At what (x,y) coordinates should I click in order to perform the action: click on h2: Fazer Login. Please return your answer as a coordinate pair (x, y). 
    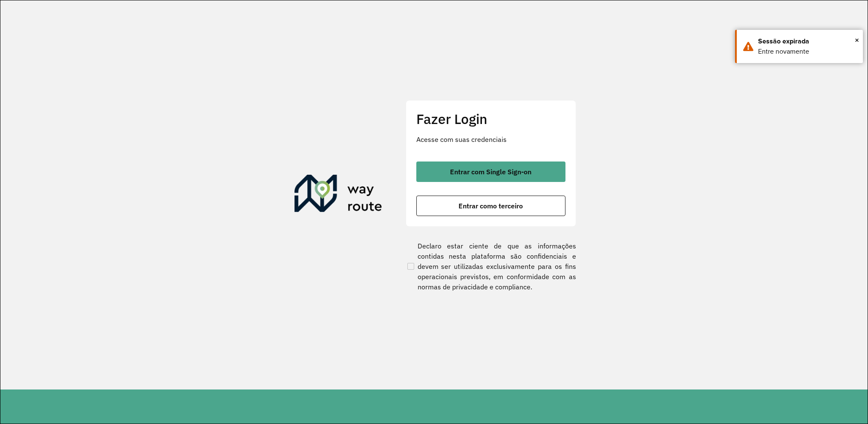
    Looking at the image, I should click on (491, 119).